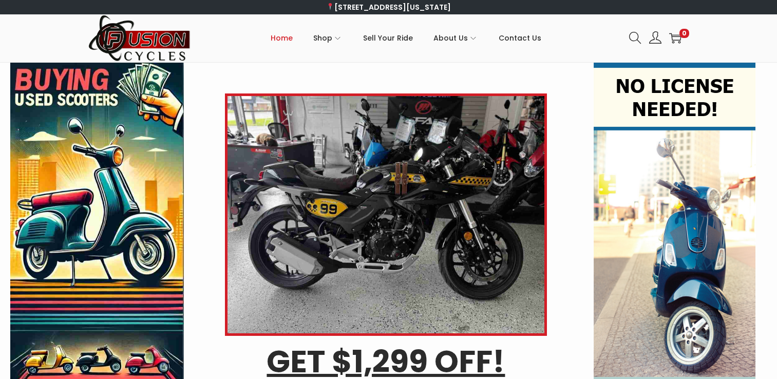 This screenshot has width=777, height=379. I want to click on span: Home, so click(281, 38).